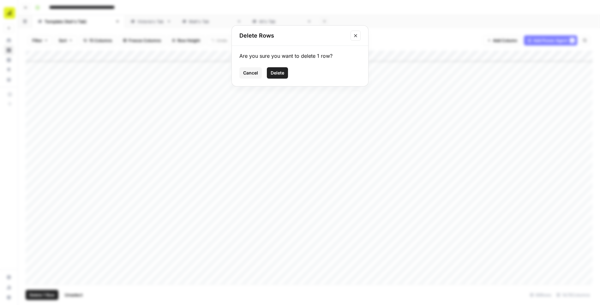  I want to click on div: Are you sure you want to delete 1 row?, so click(300, 56).